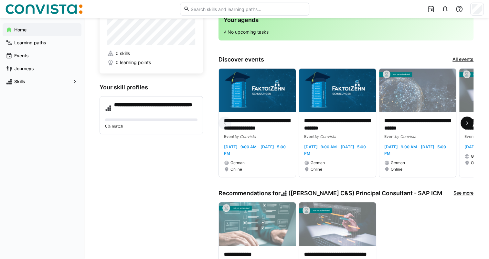 The height and width of the screenshot is (259, 489). What do you see at coordinates (151, 126) in the screenshot?
I see `p: 0% match` at bounding box center [151, 126].